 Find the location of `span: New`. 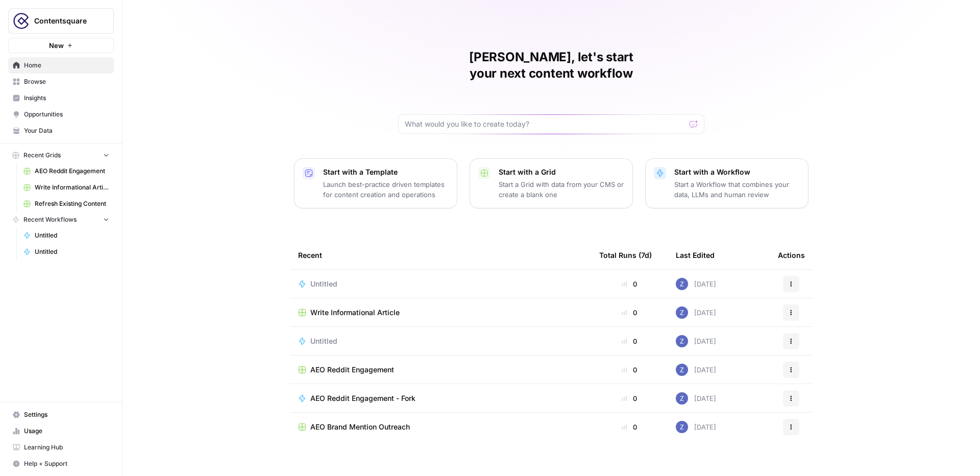

span: New is located at coordinates (56, 45).